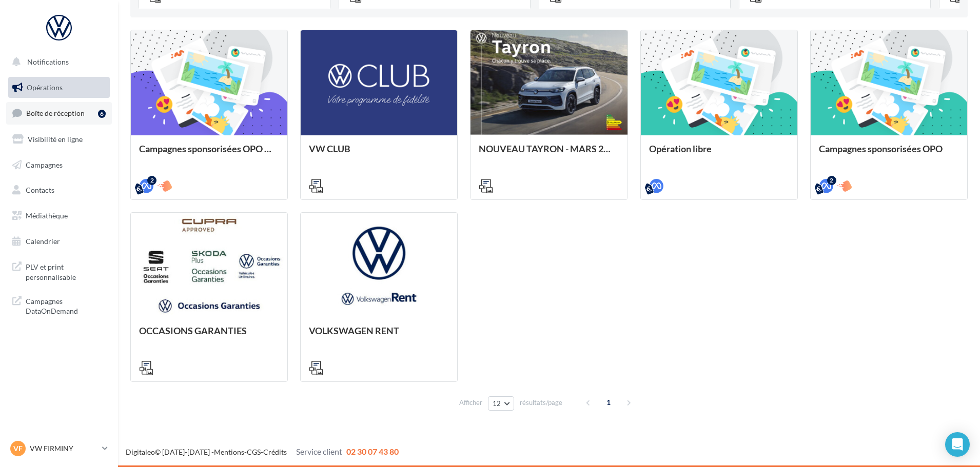  Describe the element at coordinates (59, 139) in the screenshot. I see `a: Visibilité en ligne` at that location.